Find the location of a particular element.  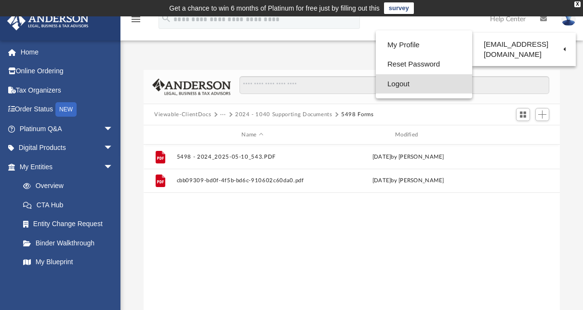

i: menu is located at coordinates (136, 19).